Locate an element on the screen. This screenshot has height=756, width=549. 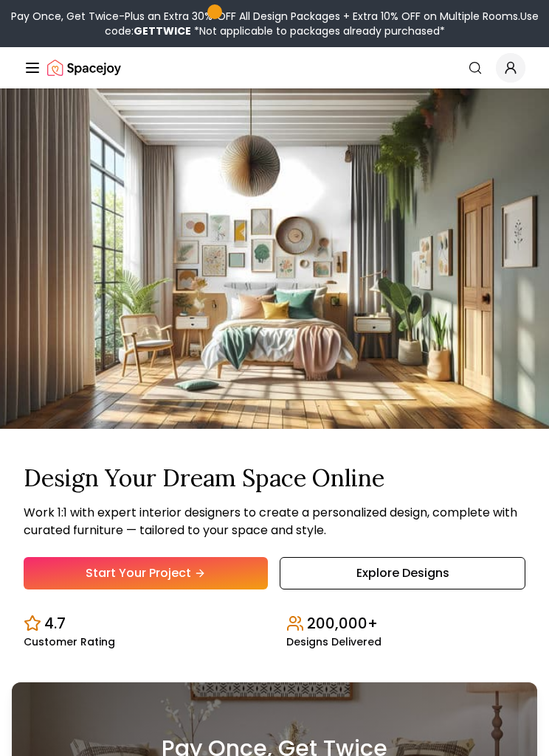
span: Use code: is located at coordinates (321, 23).